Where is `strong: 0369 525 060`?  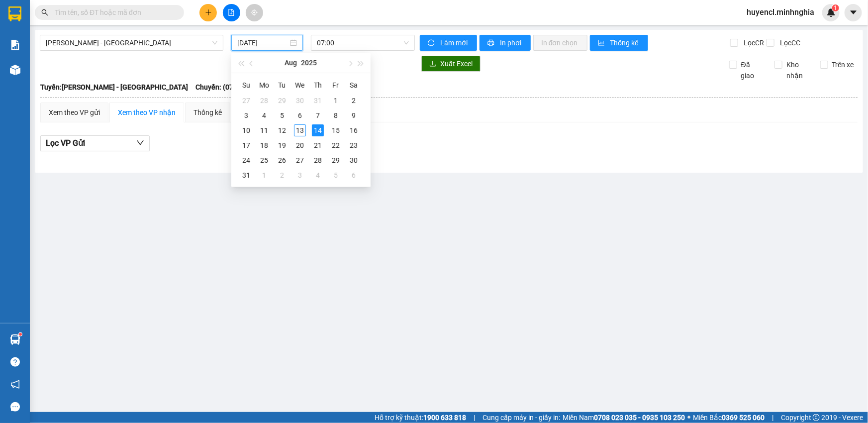
strong: 0369 525 060 is located at coordinates (743, 418).